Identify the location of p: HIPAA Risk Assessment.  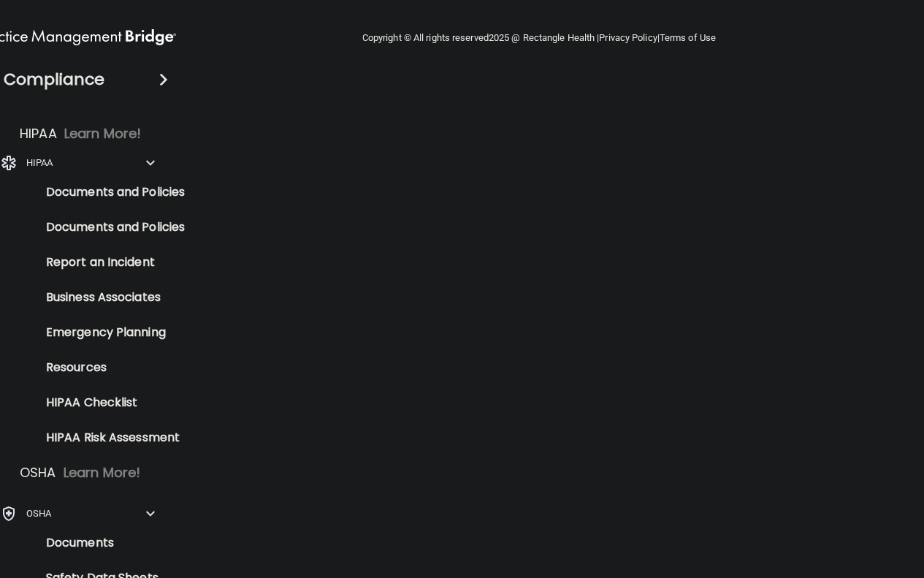
(109, 438).